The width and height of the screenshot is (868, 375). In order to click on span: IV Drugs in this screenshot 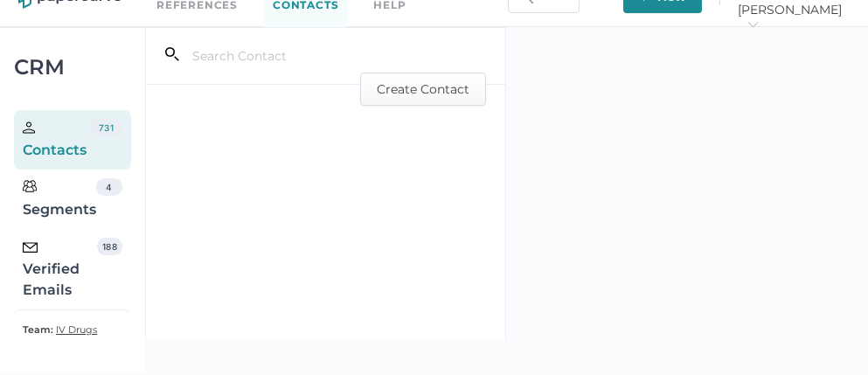, I will do `click(76, 329)`.